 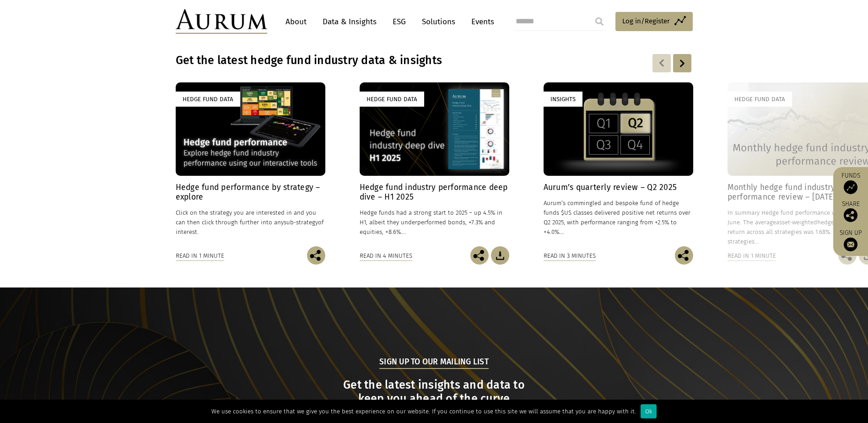 What do you see at coordinates (386, 256) in the screenshot?
I see `div: Read in 4 minutes` at bounding box center [386, 256].